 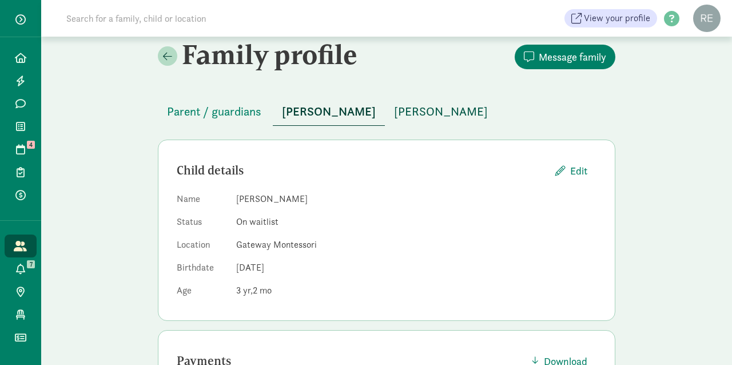 I want to click on button: Edit, so click(x=572, y=170).